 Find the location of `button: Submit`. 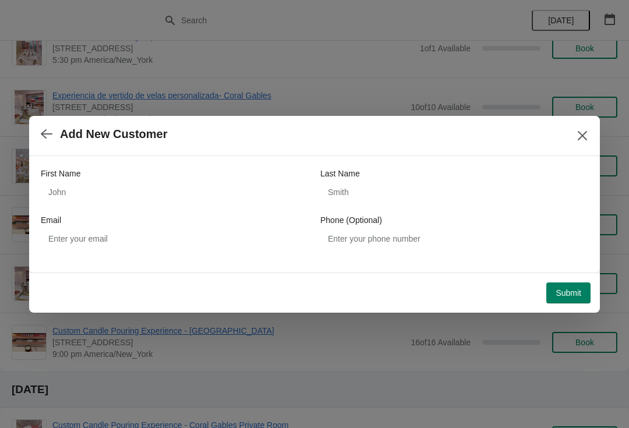

button: Submit is located at coordinates (568, 293).